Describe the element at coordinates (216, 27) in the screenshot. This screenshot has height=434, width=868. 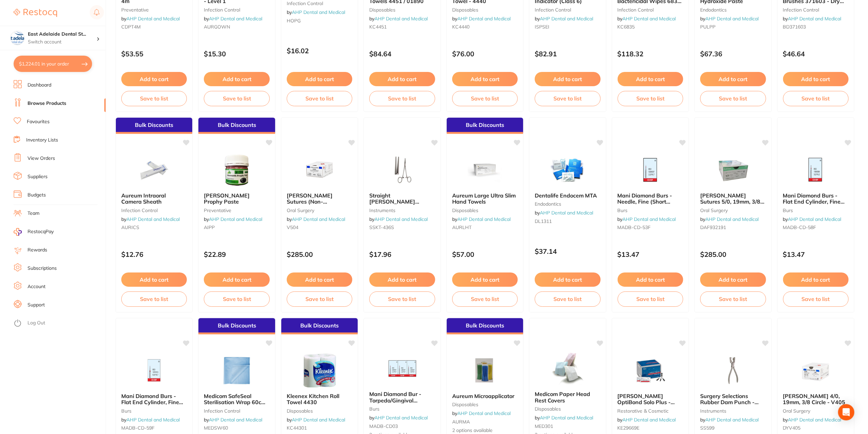
I see `span: AURGOWN` at that location.